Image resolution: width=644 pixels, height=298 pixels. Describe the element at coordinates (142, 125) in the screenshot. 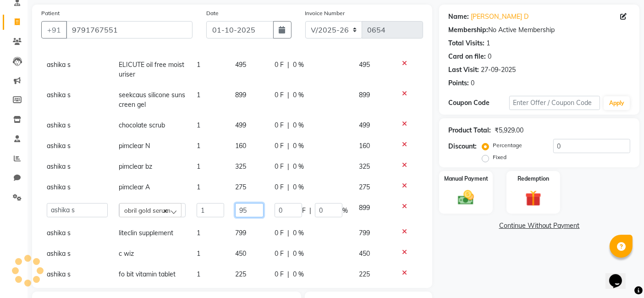

I see `span: chocolate scrub` at that location.